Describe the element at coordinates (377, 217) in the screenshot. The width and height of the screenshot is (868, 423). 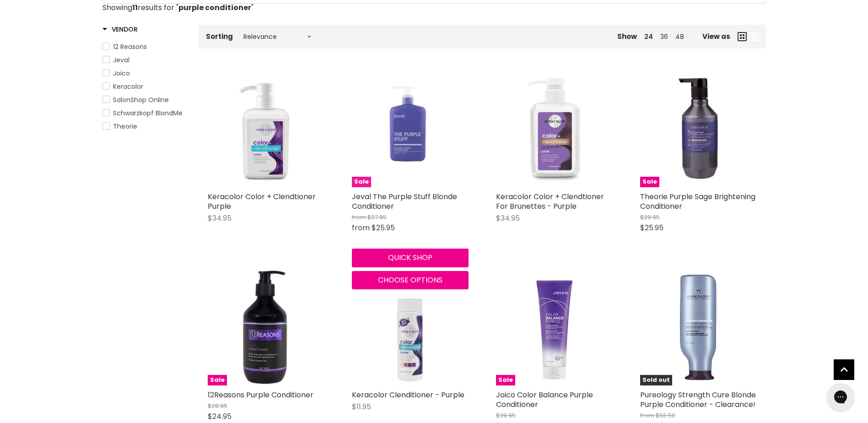
I see `span: $27.95` at that location.